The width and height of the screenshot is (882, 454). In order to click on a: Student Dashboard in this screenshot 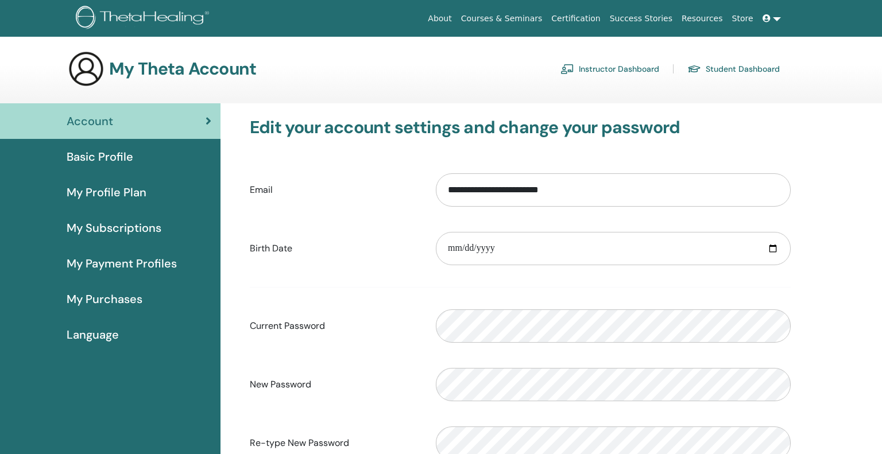, I will do `click(734, 69)`.